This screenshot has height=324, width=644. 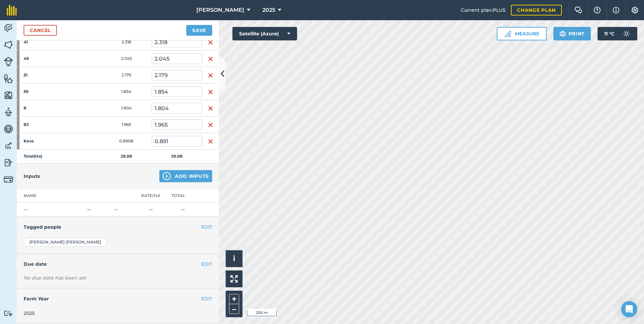 What do you see at coordinates (126, 141) in the screenshot?
I see `td: 0.8908` at bounding box center [126, 141].